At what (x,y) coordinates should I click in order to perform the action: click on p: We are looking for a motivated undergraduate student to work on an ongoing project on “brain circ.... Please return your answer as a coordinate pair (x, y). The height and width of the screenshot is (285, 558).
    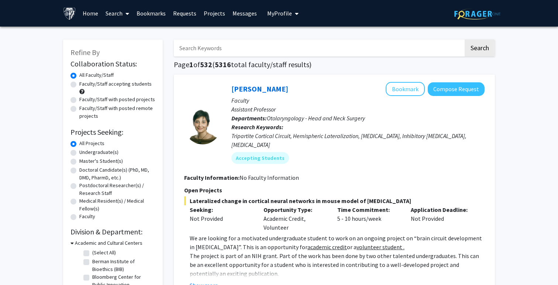
    Looking at the image, I should click on (337, 242).